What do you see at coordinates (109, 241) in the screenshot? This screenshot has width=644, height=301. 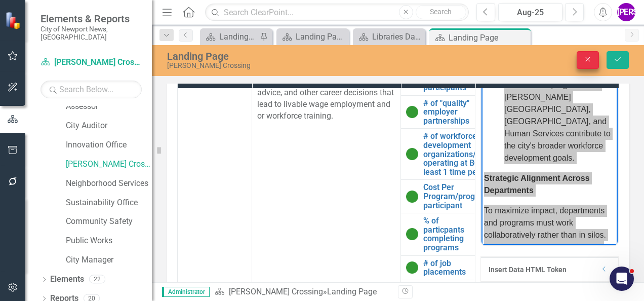 I see `a: Public Works` at bounding box center [109, 241].